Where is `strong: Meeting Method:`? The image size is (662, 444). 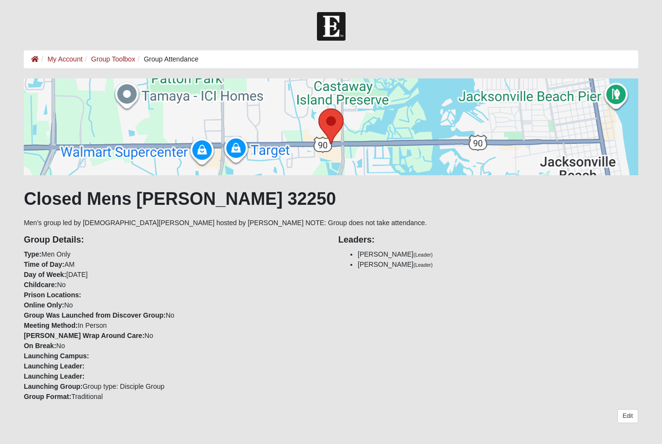
strong: Meeting Method: is located at coordinates (50, 326).